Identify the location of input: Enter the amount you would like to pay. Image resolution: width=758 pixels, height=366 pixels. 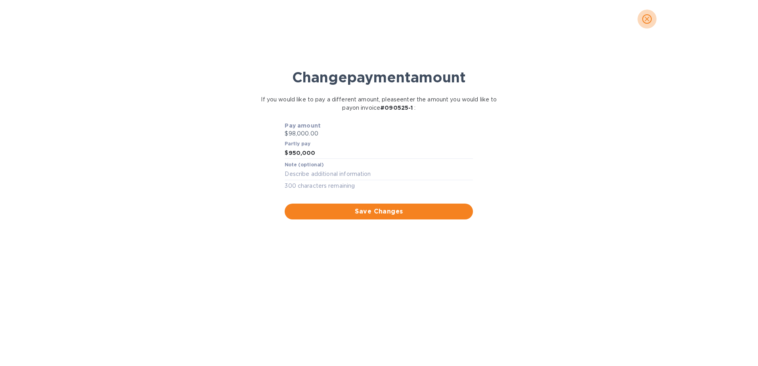
(381, 153).